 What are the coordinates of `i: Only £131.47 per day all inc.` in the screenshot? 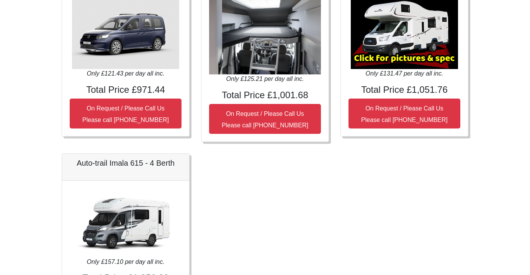 It's located at (405, 73).